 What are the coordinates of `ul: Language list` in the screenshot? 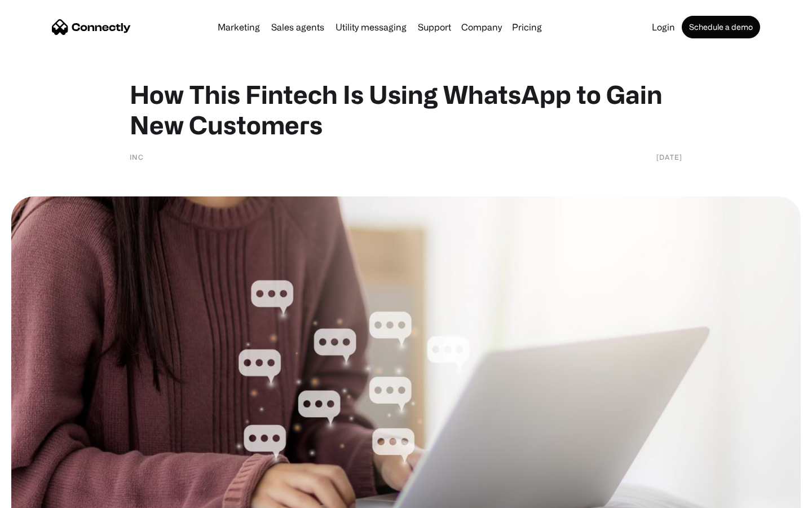 It's located at (45, 496).